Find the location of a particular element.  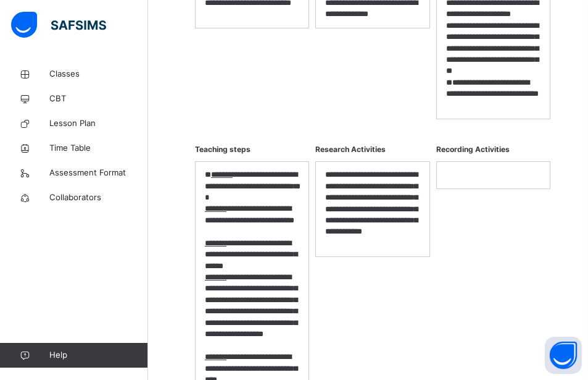

img: safsims is located at coordinates (59, 25).